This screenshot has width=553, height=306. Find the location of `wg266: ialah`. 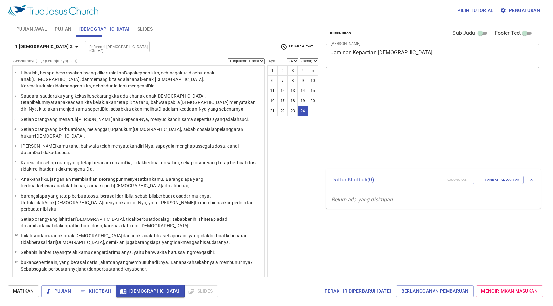

wg266: ialah is located at coordinates (132, 133).